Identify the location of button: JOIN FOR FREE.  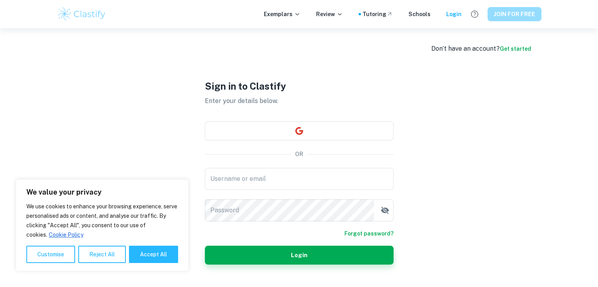
(514, 14).